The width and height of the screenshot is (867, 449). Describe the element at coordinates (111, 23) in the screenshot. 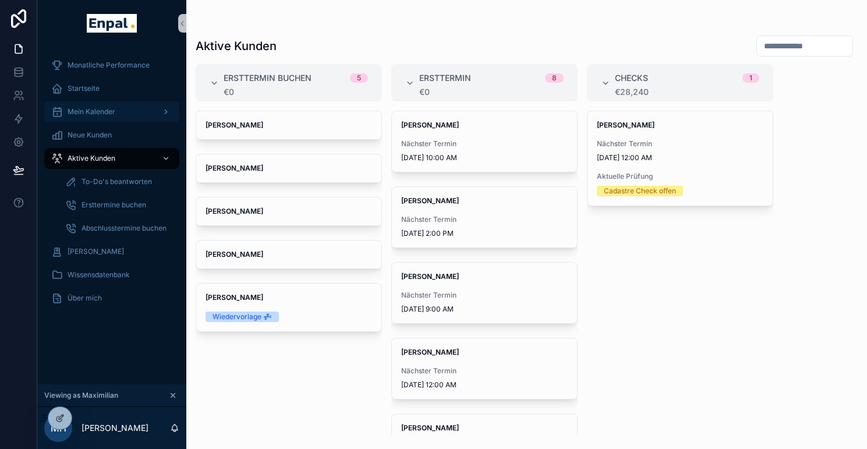

I see `img: App logo` at that location.